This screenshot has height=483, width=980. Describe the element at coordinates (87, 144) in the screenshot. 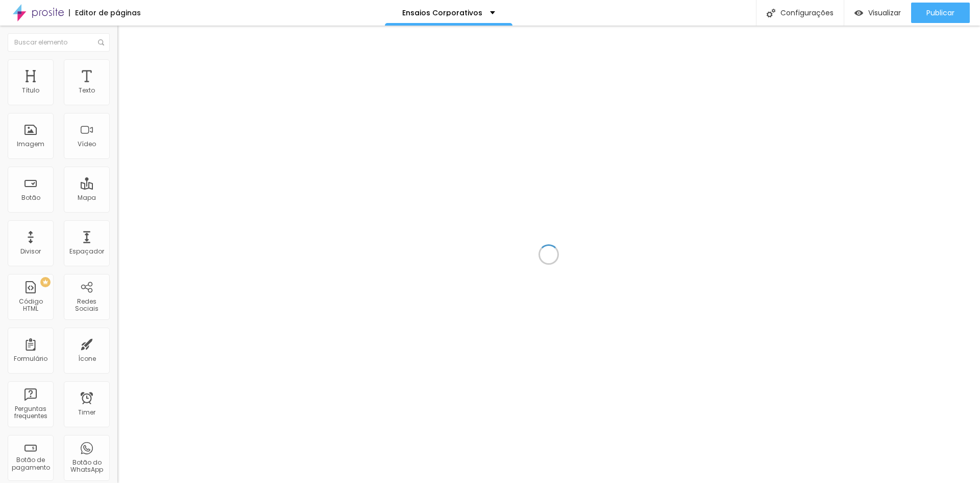

I see `div: Vídeo` at that location.